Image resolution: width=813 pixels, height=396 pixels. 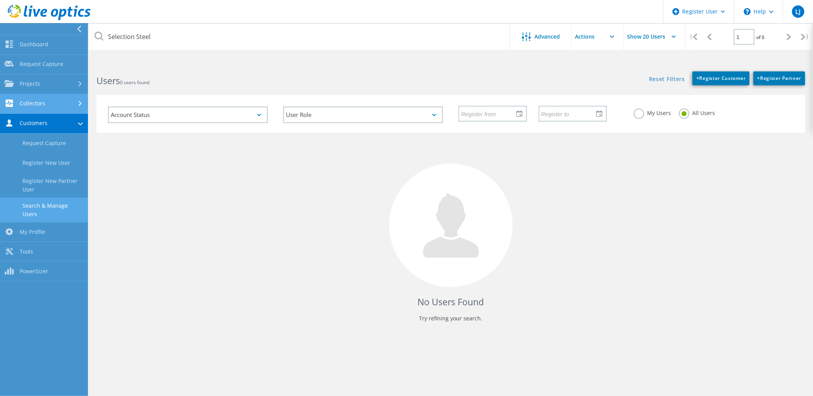 What do you see at coordinates (451, 318) in the screenshot?
I see `p: Try refining your search.` at bounding box center [451, 318].